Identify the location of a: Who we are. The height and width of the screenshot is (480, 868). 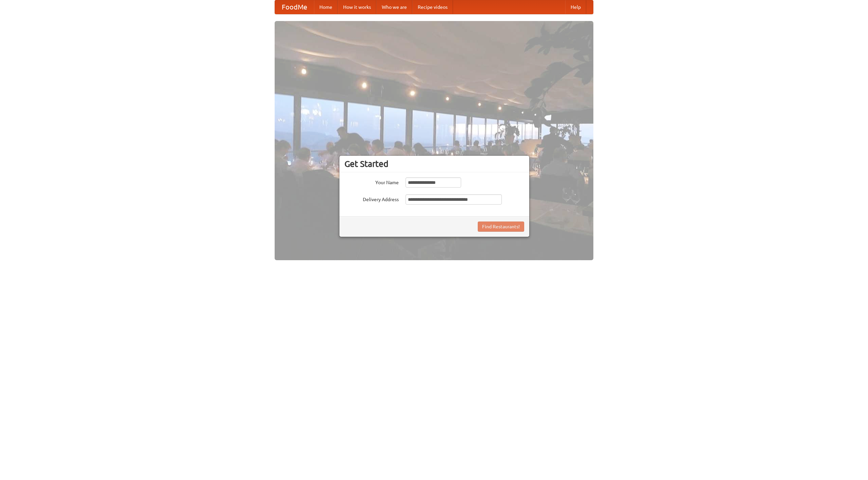
(394, 7).